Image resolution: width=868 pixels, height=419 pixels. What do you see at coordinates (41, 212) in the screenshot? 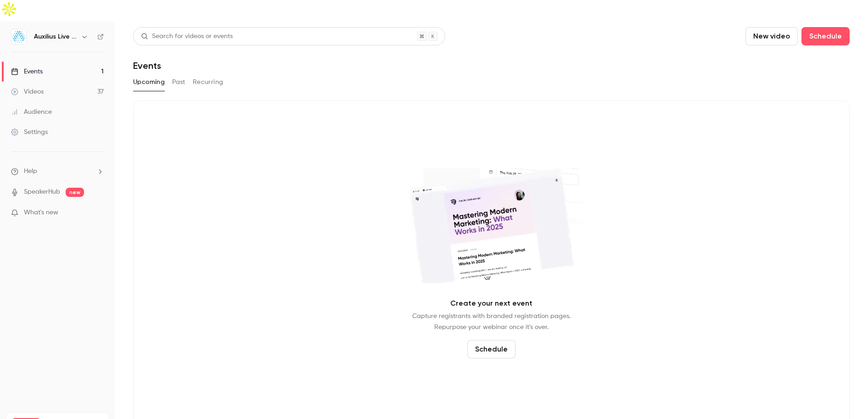
I see `span: What's new` at bounding box center [41, 212].